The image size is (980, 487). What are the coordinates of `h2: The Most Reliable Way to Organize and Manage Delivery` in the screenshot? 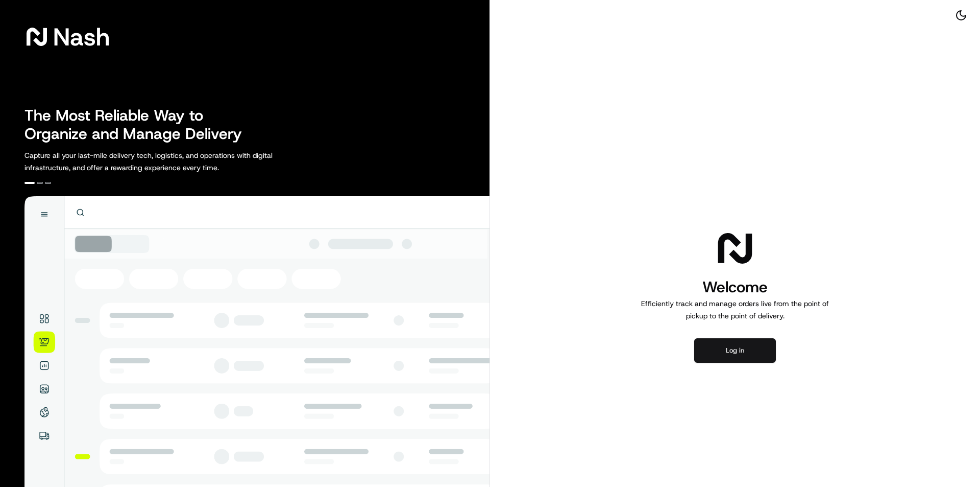 It's located at (139, 124).